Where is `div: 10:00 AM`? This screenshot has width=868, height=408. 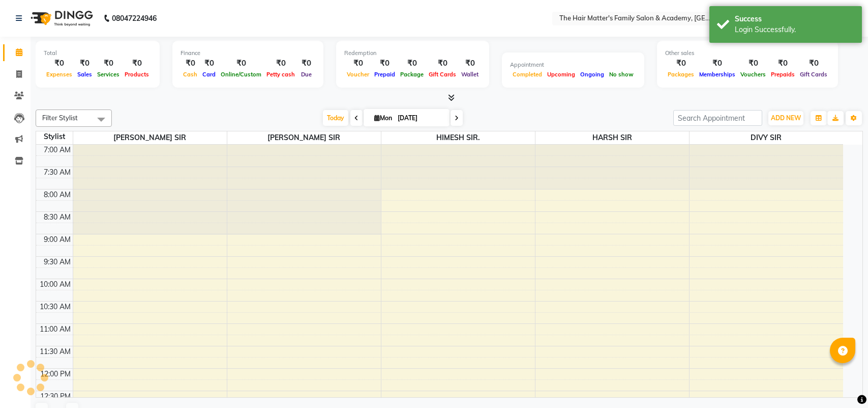 div: 10:00 AM is located at coordinates (55, 284).